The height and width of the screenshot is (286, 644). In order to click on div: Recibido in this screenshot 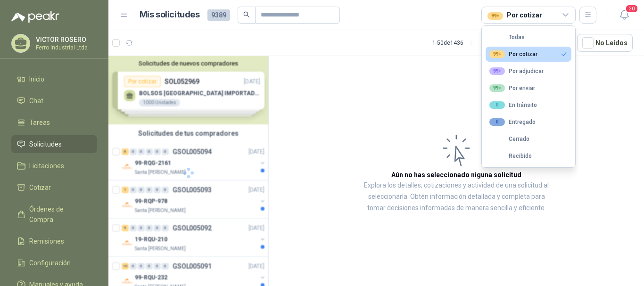, I will do `click(511, 156)`.